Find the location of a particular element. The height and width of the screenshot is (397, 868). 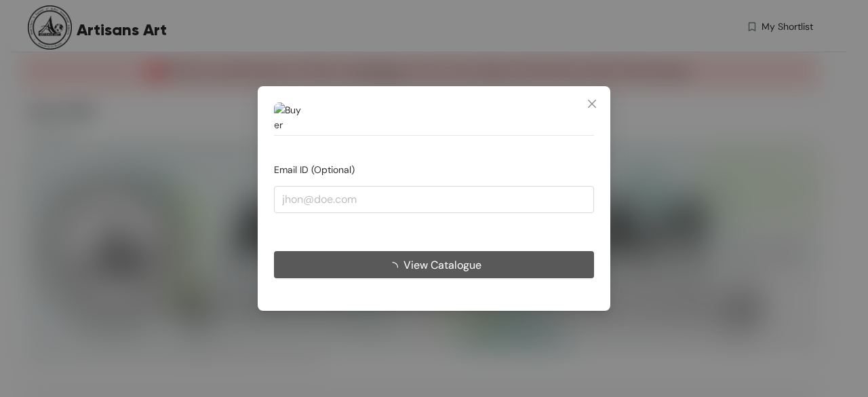

span: View Catalogue is located at coordinates (443, 264).